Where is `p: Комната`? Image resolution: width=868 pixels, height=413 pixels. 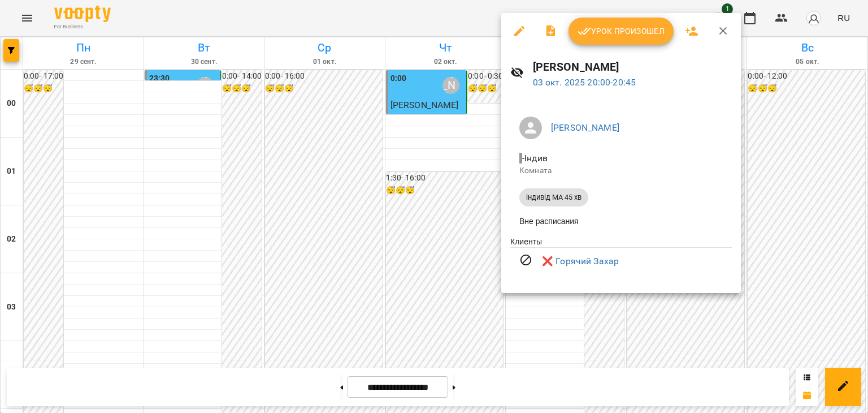
p: Комната is located at coordinates (621, 171).